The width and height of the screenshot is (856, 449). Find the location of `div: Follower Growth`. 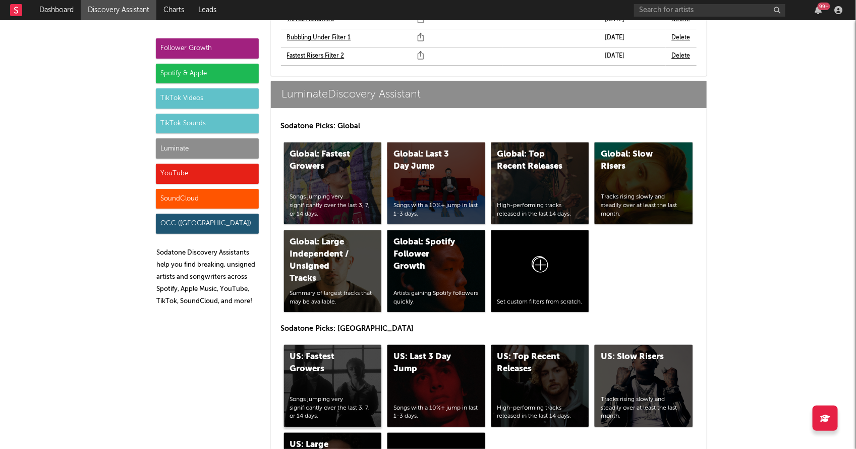

div: Follower Growth is located at coordinates (207, 48).